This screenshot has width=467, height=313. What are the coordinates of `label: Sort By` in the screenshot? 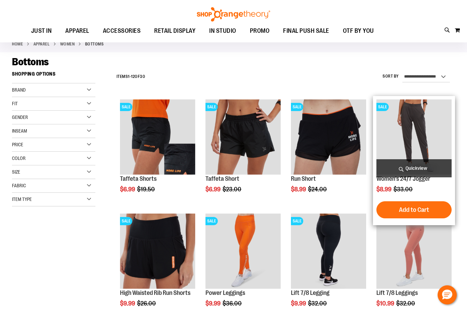 It's located at (390, 76).